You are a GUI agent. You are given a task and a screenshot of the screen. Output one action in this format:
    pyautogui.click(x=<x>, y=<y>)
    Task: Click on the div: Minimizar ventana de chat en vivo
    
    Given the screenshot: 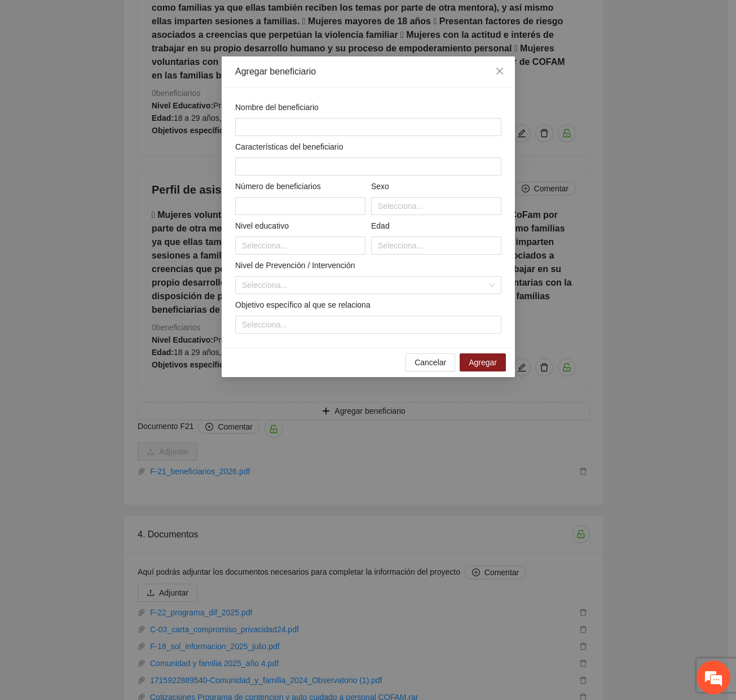 What is the action you would take?
    pyautogui.click(x=198, y=20)
    